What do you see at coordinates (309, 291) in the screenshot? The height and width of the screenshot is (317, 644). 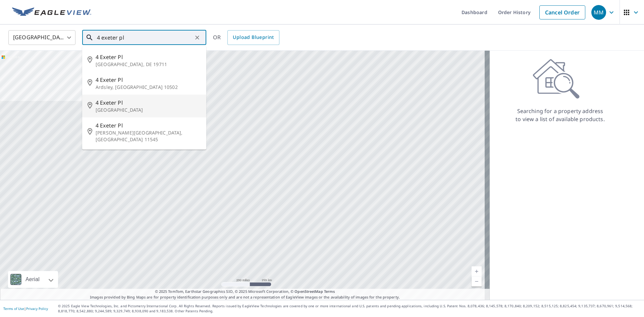 I see `a: OpenStreetMap` at bounding box center [309, 291].